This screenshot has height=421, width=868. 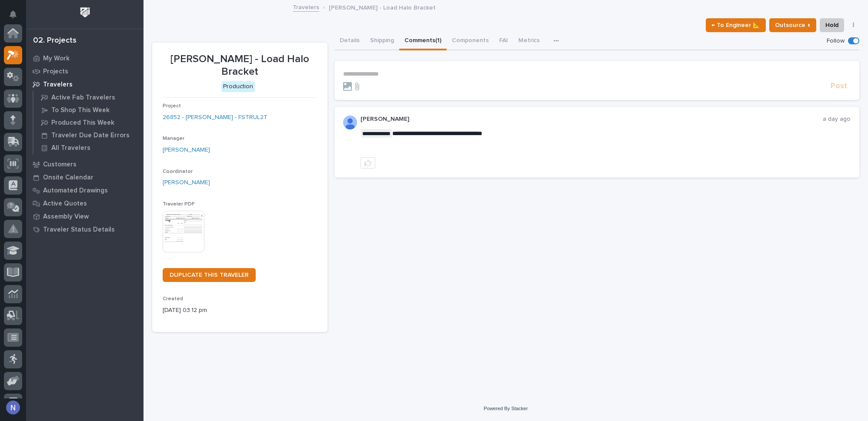 I want to click on span: DUPLICATE THIS TRAVELER, so click(x=209, y=275).